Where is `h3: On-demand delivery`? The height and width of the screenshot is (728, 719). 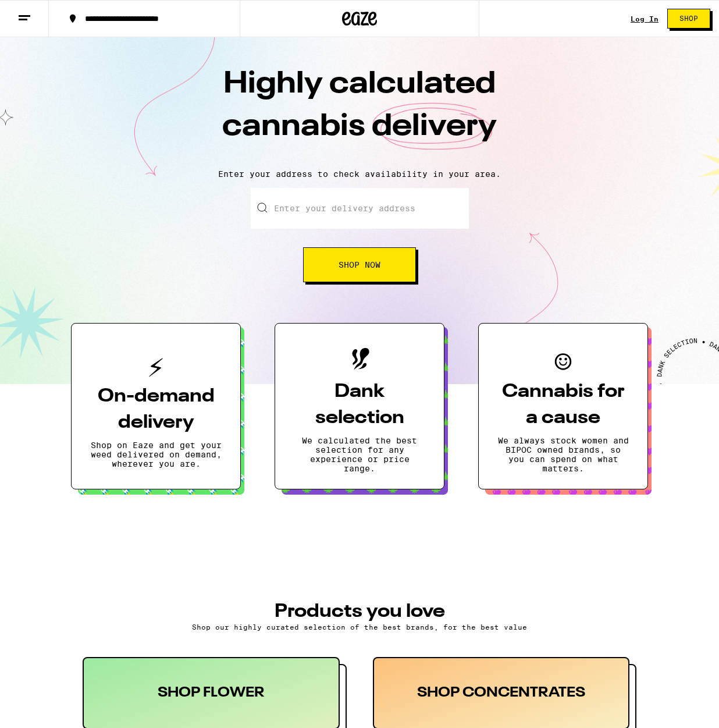 h3: On-demand delivery is located at coordinates (156, 410).